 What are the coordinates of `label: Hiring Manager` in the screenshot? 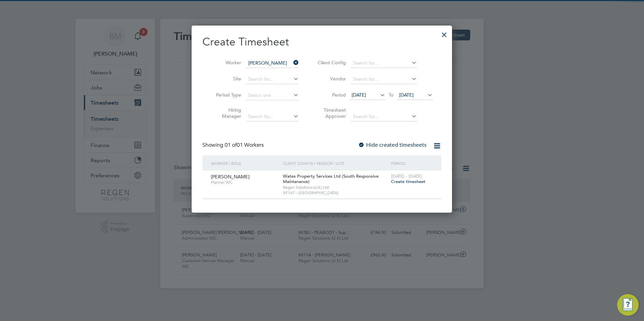 It's located at (226, 114).